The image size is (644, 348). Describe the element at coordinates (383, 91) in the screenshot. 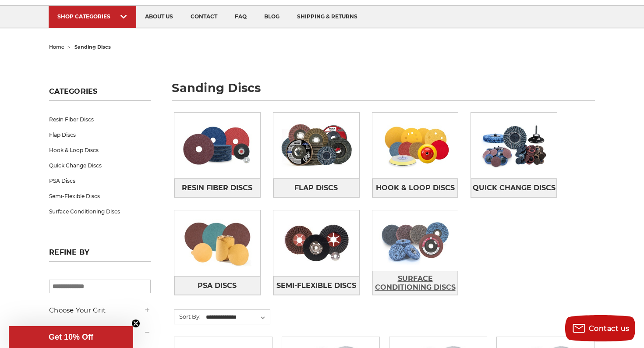

I see `h1: sanding discs` at that location.